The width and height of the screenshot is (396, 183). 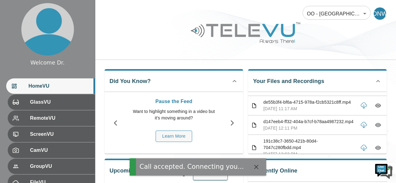 What do you see at coordinates (174, 136) in the screenshot?
I see `button: Learn More` at bounding box center [174, 136].